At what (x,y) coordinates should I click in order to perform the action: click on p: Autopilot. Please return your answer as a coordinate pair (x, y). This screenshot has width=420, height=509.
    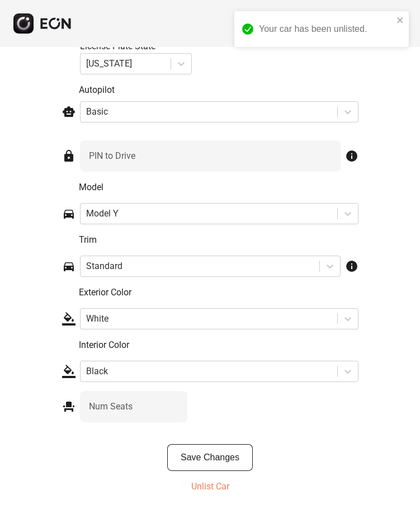
    Looking at the image, I should click on (219, 90).